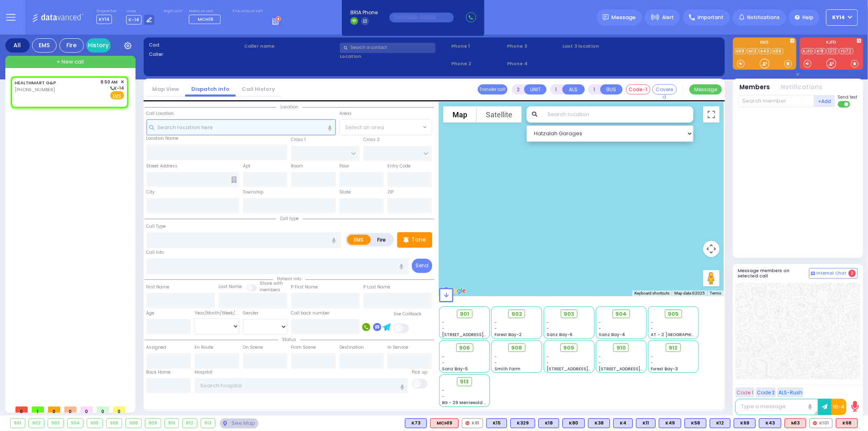 This screenshot has height=431, width=868. I want to click on div: K43, so click(770, 423).